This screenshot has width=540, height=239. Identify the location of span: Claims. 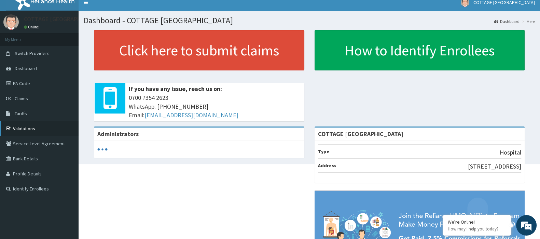
(21, 98).